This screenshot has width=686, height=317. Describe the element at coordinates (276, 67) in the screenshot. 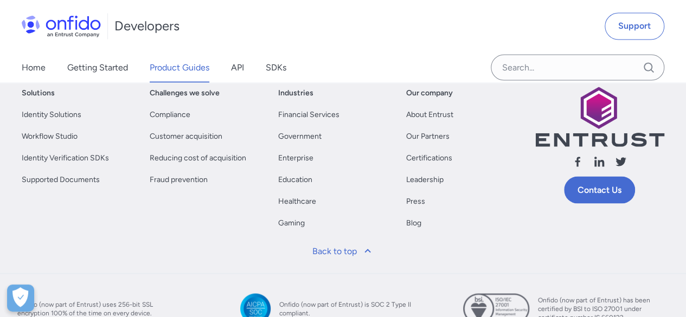

I see `a: SDKs` at that location.